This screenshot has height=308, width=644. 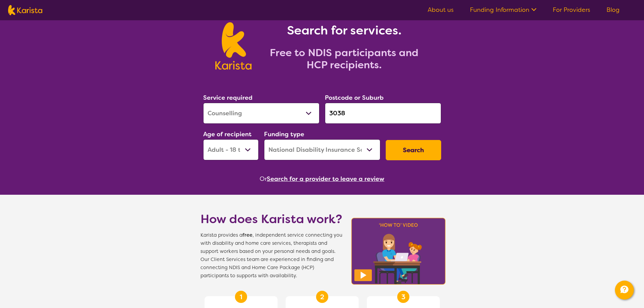 What do you see at coordinates (271, 219) in the screenshot?
I see `h1: How does Karista work?` at bounding box center [271, 219].